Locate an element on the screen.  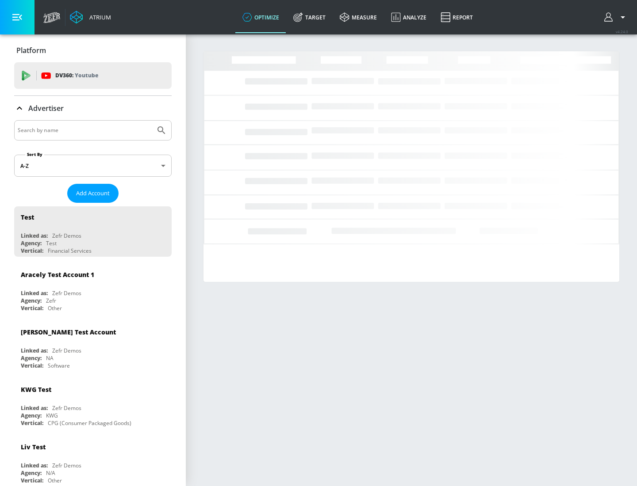
p: Advertiser is located at coordinates (46, 108).